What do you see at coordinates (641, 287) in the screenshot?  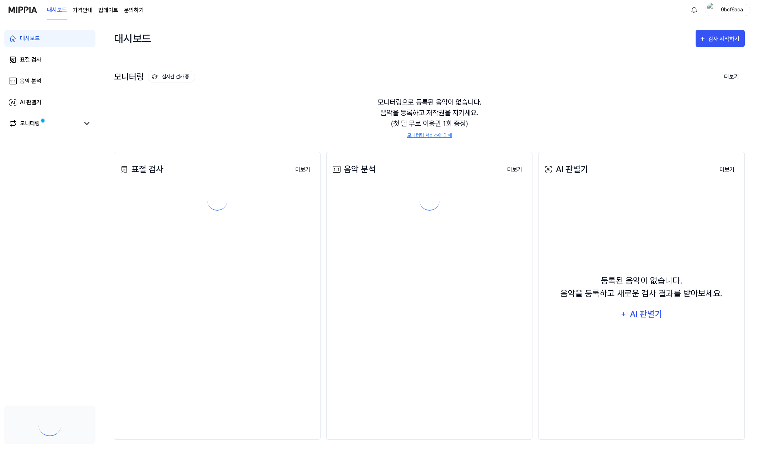 I see `div: 등록된 음악이 없습니다. 음악을 등록하고 새로운 검사 결과를 받아보세요.` at bounding box center [641, 287].